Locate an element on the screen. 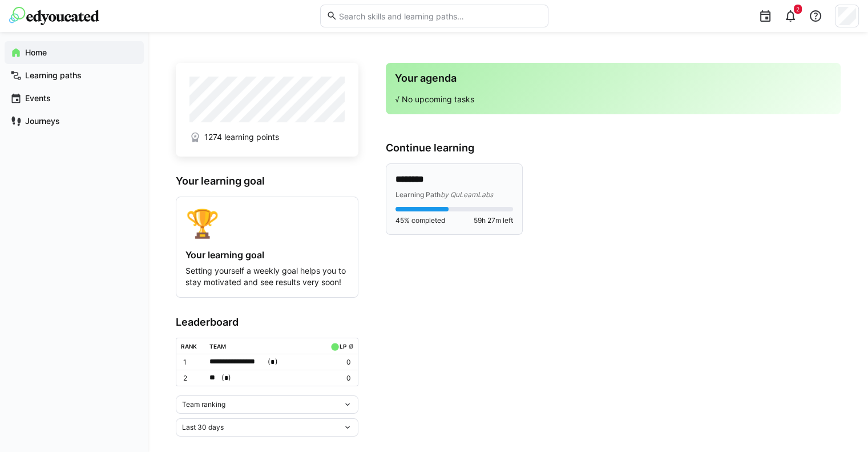  input: Search skills and learning paths… is located at coordinates (440, 16).